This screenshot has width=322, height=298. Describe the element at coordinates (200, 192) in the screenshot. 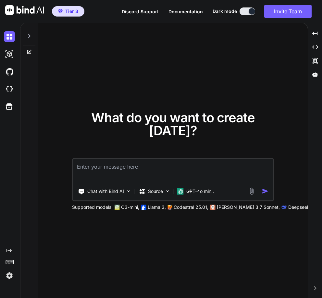

I see `p: GPT-4o min..` at that location.